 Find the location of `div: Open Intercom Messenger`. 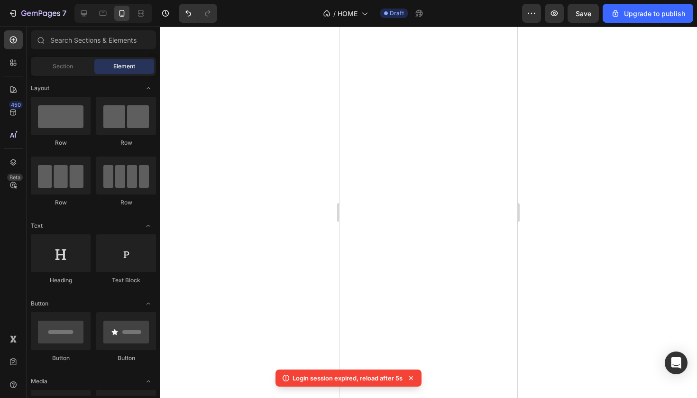

div: Open Intercom Messenger is located at coordinates (677, 363).